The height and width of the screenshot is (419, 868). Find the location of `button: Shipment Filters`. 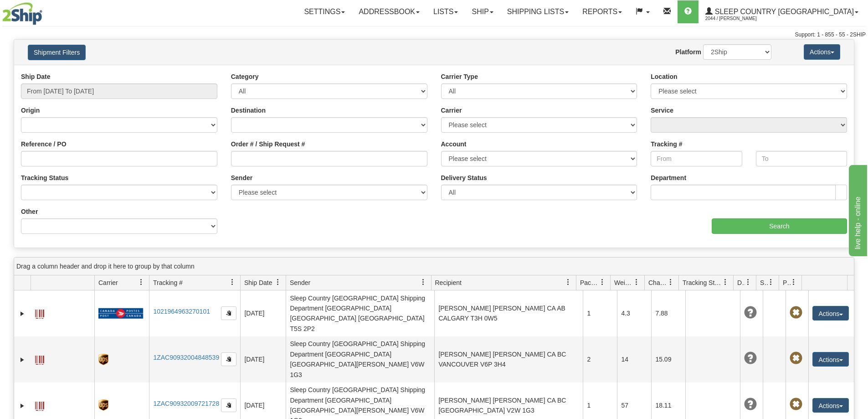

button: Shipment Filters is located at coordinates (56, 53).